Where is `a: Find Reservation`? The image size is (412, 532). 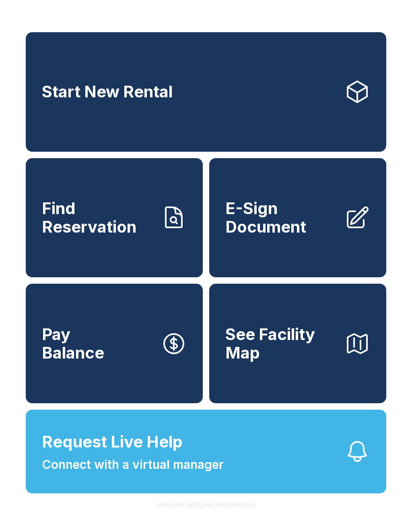 a: Find Reservation is located at coordinates (114, 218).